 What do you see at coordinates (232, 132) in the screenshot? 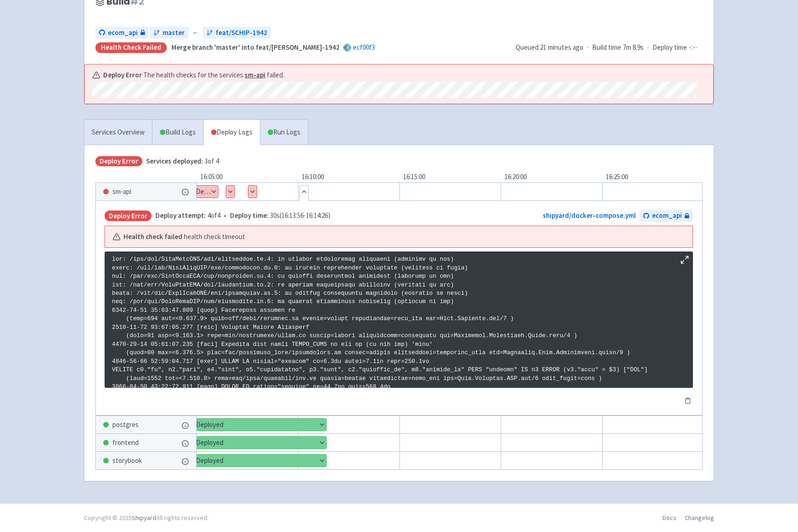
I see `a: Deploy Logs` at bounding box center [232, 132].